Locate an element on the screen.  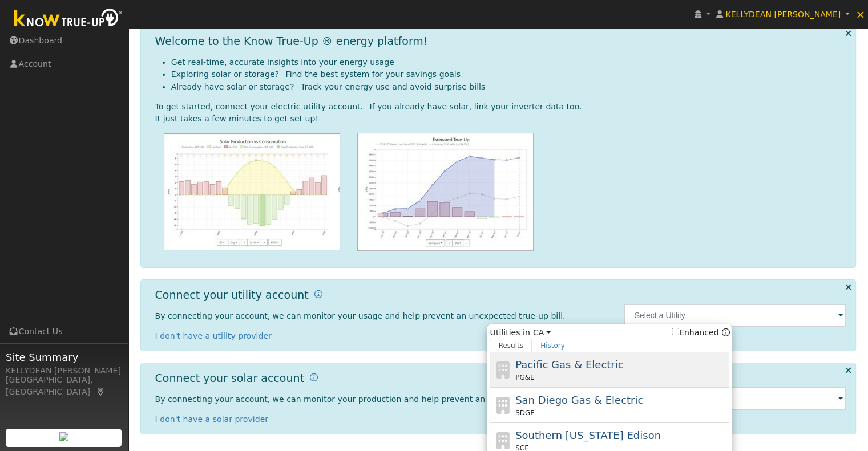
span: PG&E is located at coordinates (524, 377).